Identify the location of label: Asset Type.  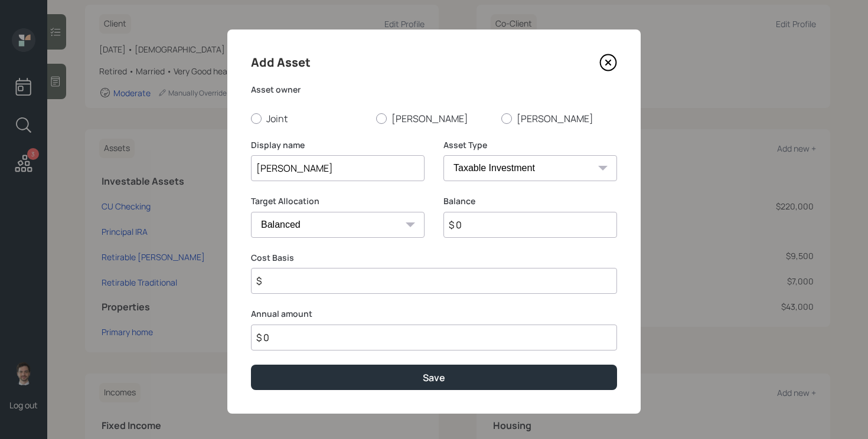
(530, 145).